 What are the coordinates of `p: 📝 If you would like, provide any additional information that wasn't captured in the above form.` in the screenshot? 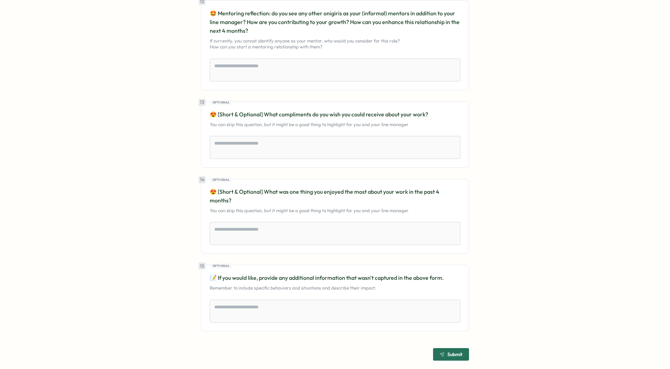 It's located at (335, 278).